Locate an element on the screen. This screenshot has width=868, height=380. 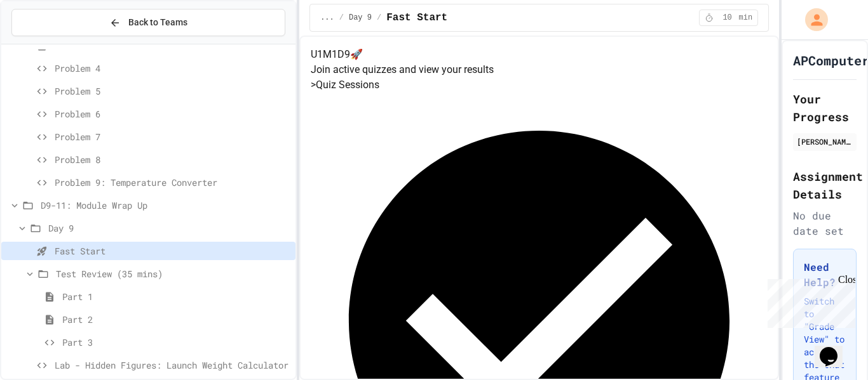
div: My Account is located at coordinates (811, 20).